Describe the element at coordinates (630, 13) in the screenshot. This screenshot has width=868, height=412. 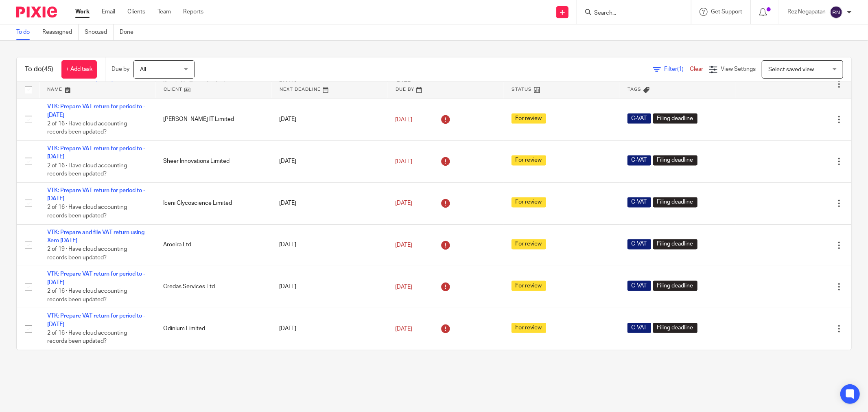
I see `input: Search` at that location.